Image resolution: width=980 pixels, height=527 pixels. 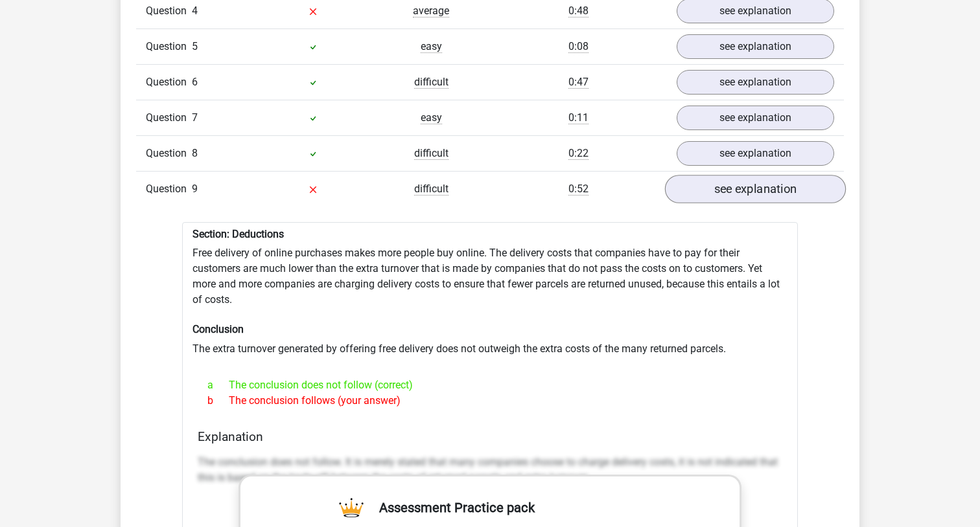 What do you see at coordinates (490, 401) in the screenshot?
I see `div: The conclusion follows (your answer)` at bounding box center [490, 401].